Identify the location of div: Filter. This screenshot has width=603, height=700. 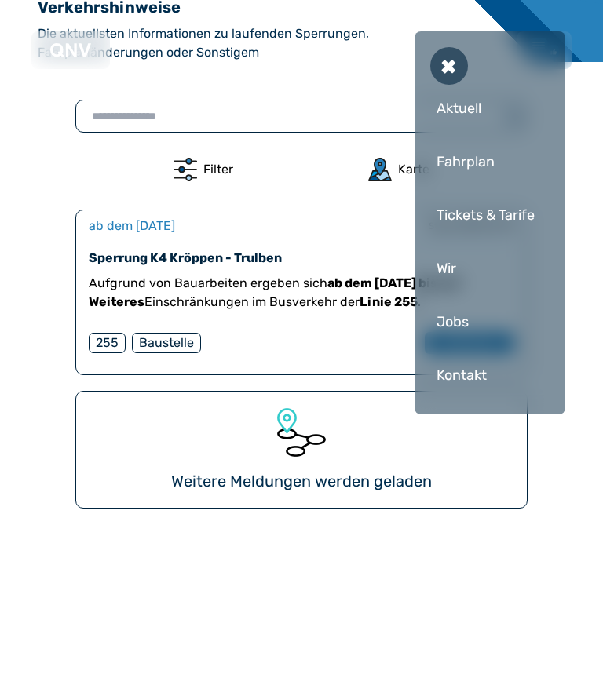
(218, 169).